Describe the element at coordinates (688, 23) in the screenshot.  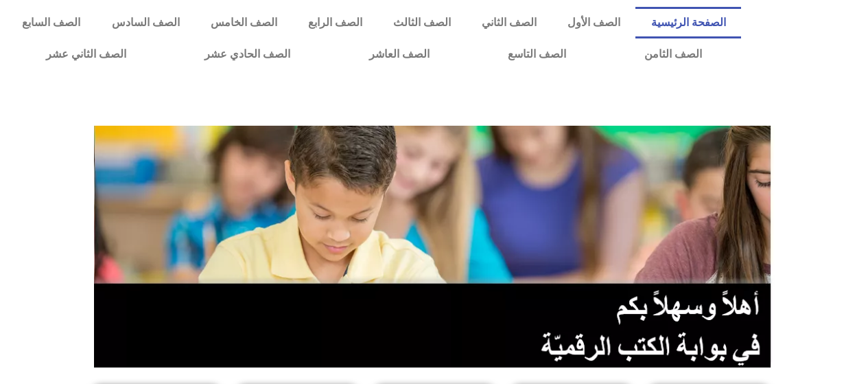
I see `a: الصفحة الرئيسية` at that location.